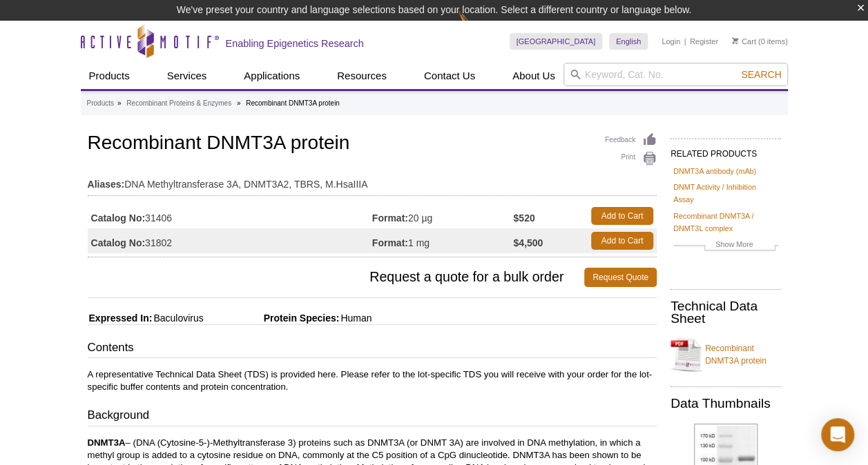 The image size is (868, 465). What do you see at coordinates (726, 246) in the screenshot?
I see `a: Show More` at bounding box center [726, 246].